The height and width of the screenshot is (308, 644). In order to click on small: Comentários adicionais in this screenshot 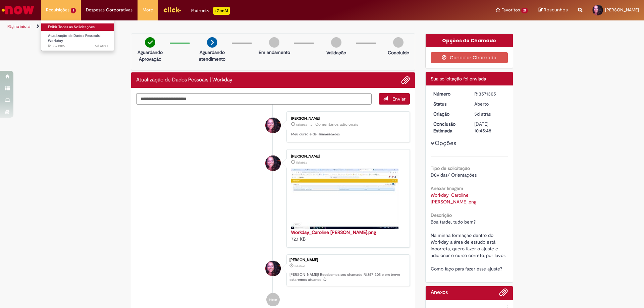, I will do `click(337, 124)`.